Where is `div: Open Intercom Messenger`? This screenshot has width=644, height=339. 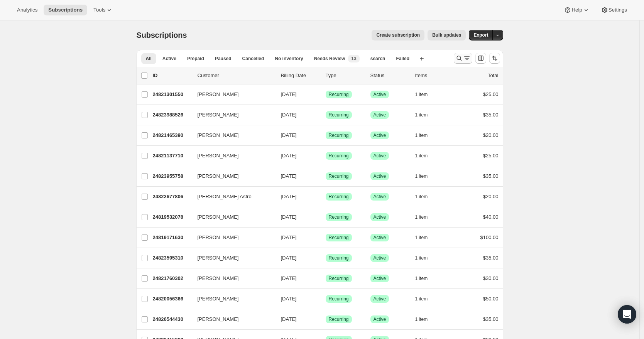
div: Open Intercom Messenger is located at coordinates (627, 314).